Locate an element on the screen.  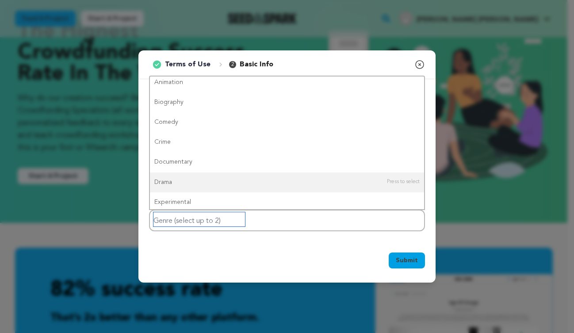
span: 2 is located at coordinates (233, 65).